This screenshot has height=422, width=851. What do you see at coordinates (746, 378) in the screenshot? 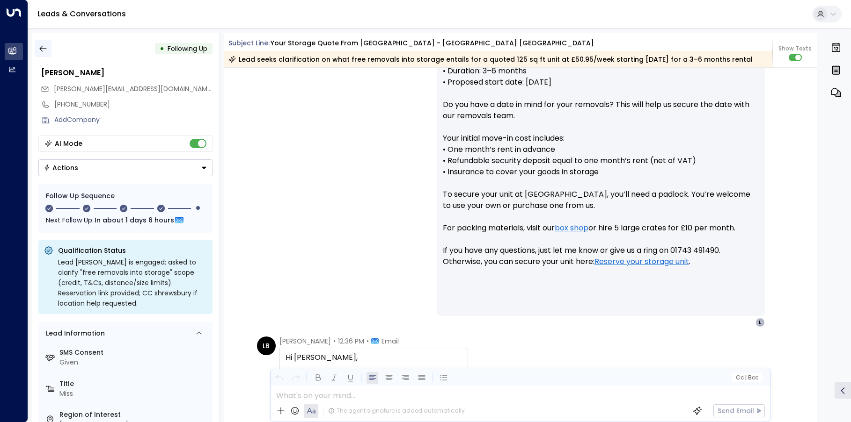
I see `button: Cc|Bcc` at bounding box center [746, 378].